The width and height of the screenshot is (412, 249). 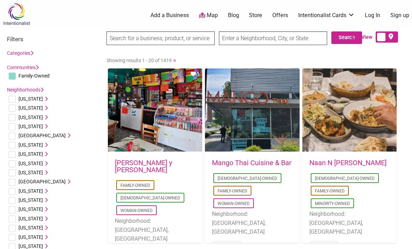 What do you see at coordinates (273, 38) in the screenshot?
I see `input: Enter a Neighborhood, City, or State` at bounding box center [273, 38].